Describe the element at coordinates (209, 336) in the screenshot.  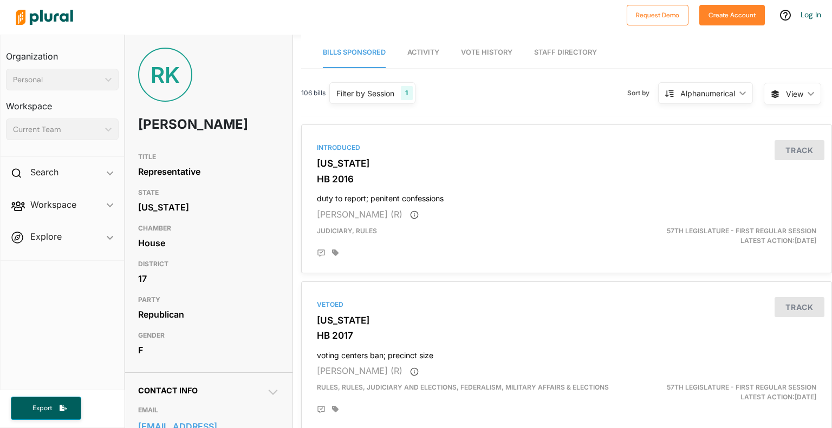
I see `h3: GENDER` at that location.